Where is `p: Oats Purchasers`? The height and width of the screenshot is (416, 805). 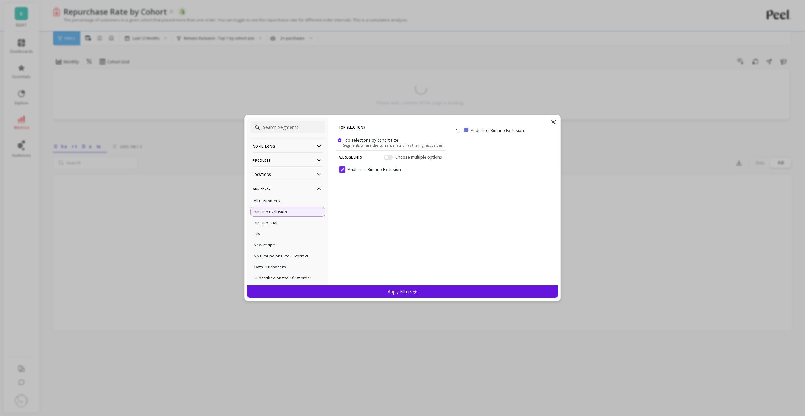
p: Oats Purchasers is located at coordinates (270, 267).